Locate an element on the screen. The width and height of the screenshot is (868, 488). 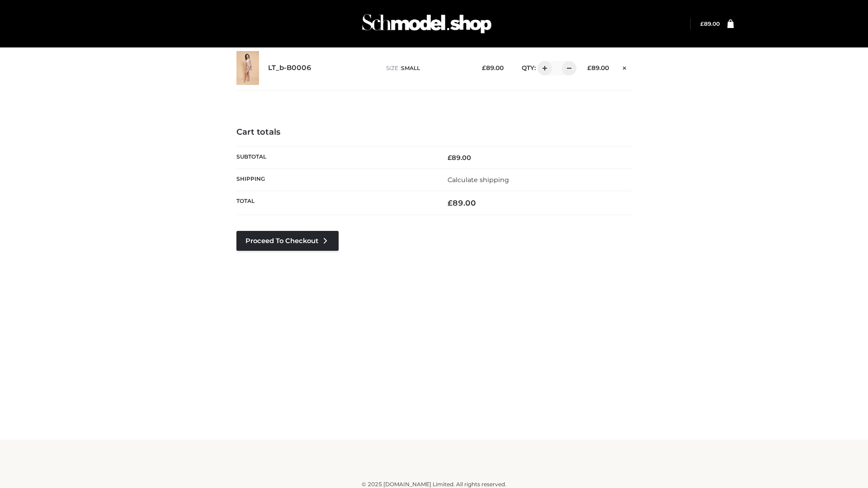
div: QTY: is located at coordinates (543, 68).